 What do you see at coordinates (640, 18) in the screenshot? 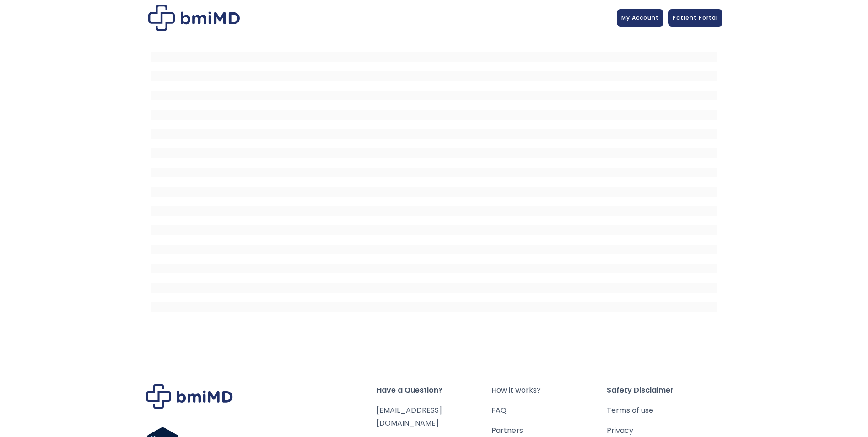
I see `span: My Account` at bounding box center [640, 18].